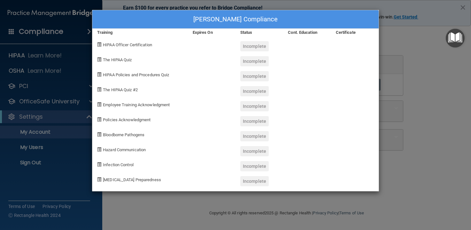  I want to click on div: Expires On, so click(211, 33).